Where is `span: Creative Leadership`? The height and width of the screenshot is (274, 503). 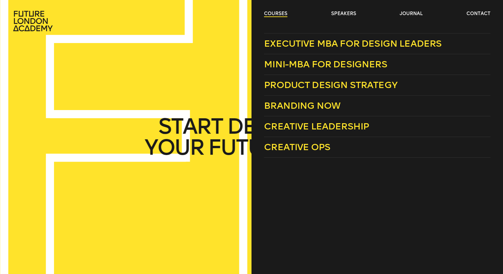 span: Creative Leadership is located at coordinates (316, 126).